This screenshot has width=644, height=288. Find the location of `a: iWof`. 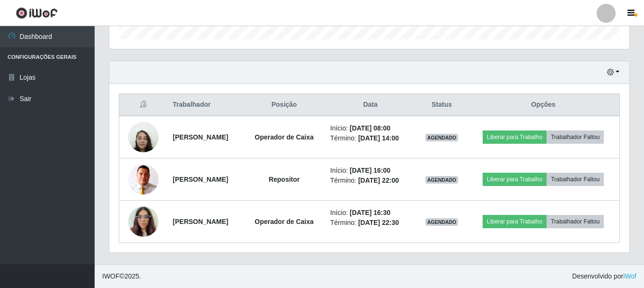

a: iWof is located at coordinates (630, 276).